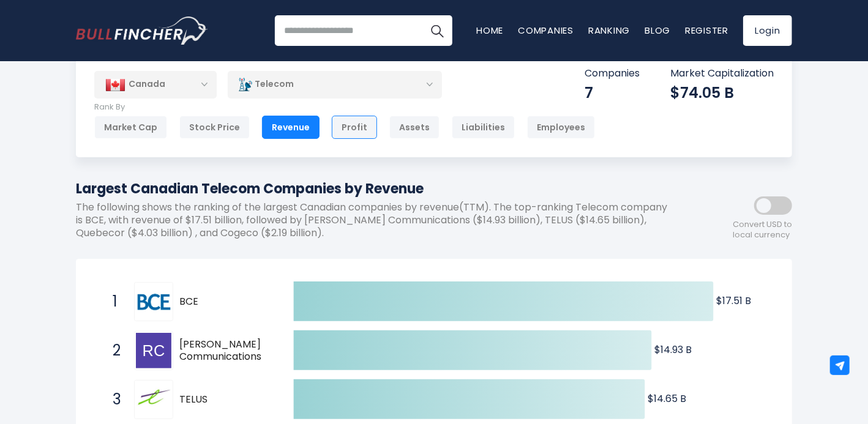  I want to click on span: 3, so click(113, 400).